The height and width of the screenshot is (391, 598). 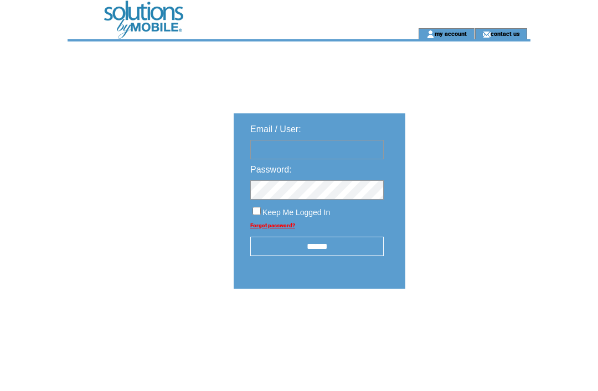 I want to click on span: Password:, so click(x=271, y=169).